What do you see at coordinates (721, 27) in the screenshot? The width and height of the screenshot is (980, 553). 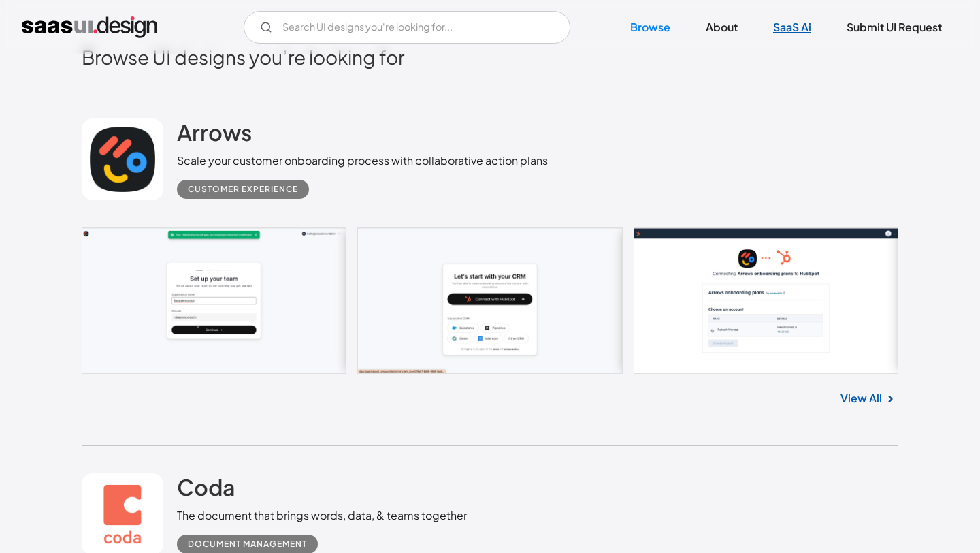 I see `a: About` at bounding box center [721, 27].